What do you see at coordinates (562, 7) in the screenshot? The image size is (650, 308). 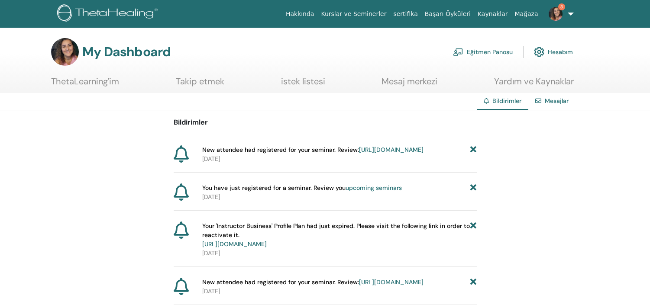 I see `span: 3` at bounding box center [562, 7].